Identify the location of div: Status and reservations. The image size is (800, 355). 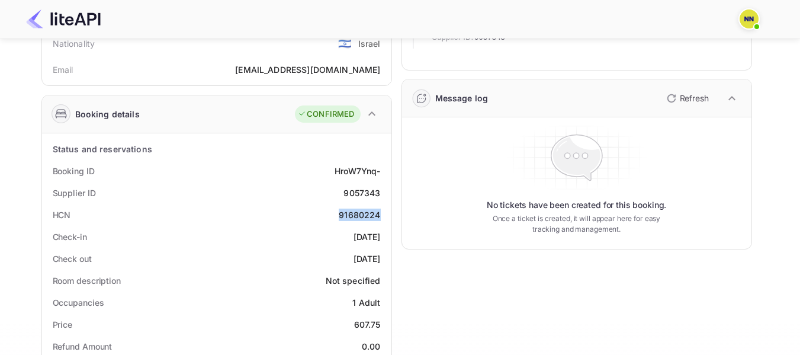
(102, 149).